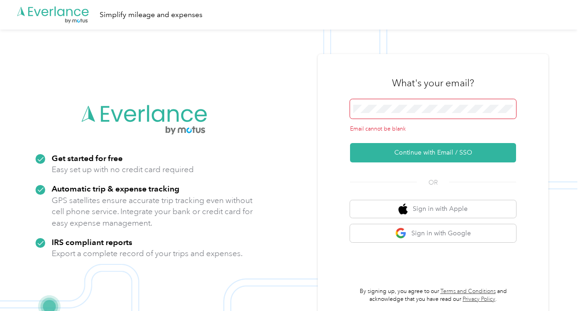 This screenshot has height=311, width=582. What do you see at coordinates (433, 129) in the screenshot?
I see `div: Email cannot be blank` at bounding box center [433, 129].